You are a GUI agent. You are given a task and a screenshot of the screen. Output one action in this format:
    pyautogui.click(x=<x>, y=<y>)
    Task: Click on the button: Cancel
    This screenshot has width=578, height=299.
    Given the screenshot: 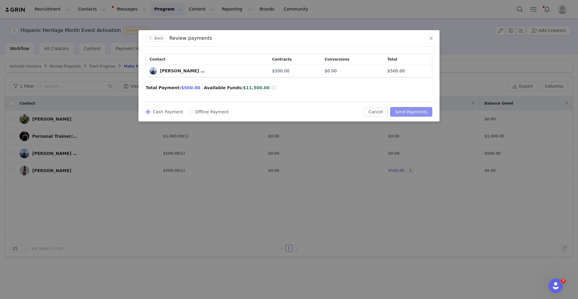 What is the action you would take?
    pyautogui.click(x=376, y=112)
    